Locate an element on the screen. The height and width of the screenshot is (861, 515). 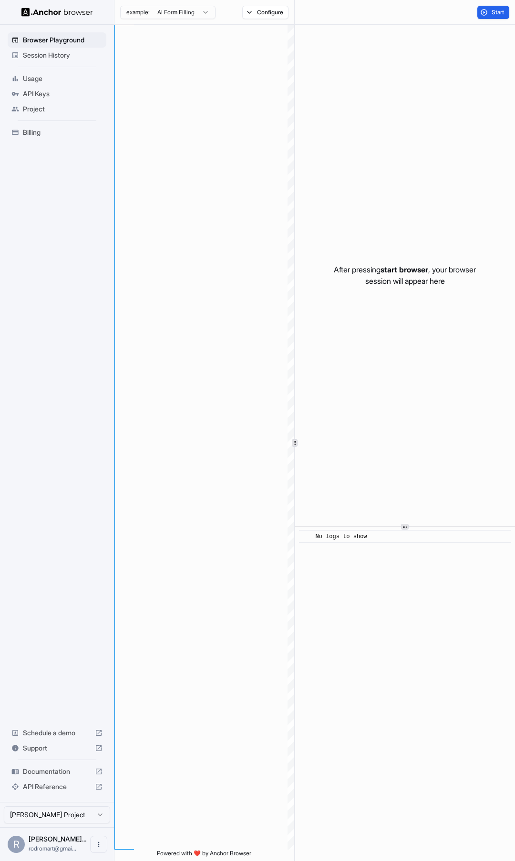
span: Project is located at coordinates (62, 109).